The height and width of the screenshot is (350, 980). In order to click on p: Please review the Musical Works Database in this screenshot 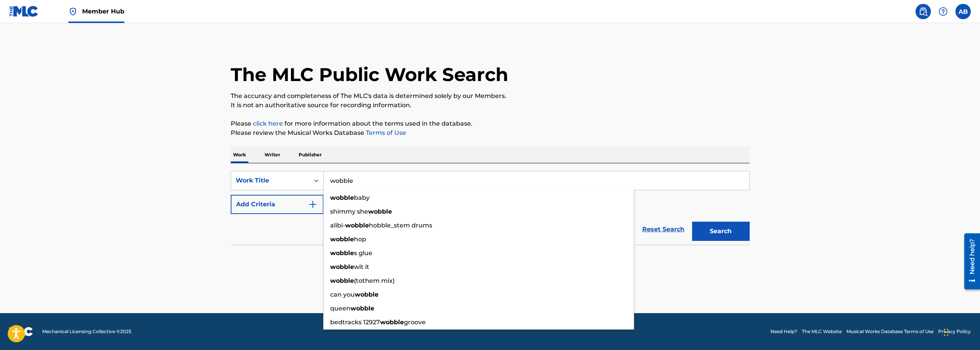, I will do `click(490, 133)`.